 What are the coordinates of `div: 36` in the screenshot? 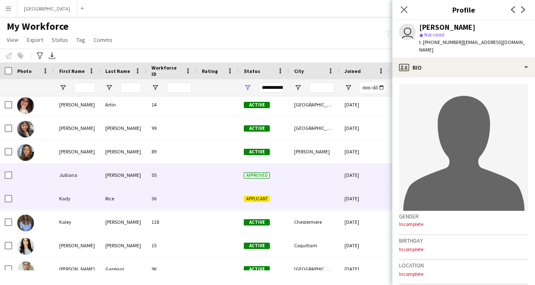 It's located at (172, 198).